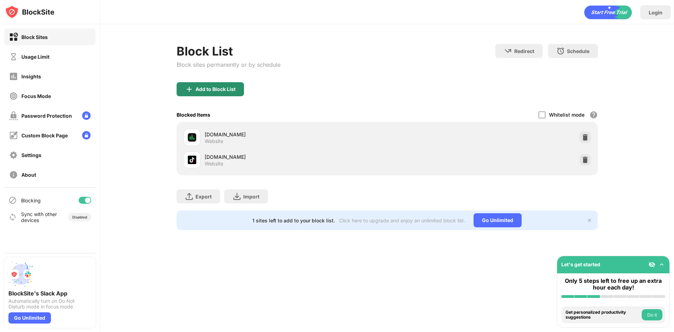  Describe the element at coordinates (402, 220) in the screenshot. I see `div: Click here to upgrade and enjoy an unlimited block list.` at that location.